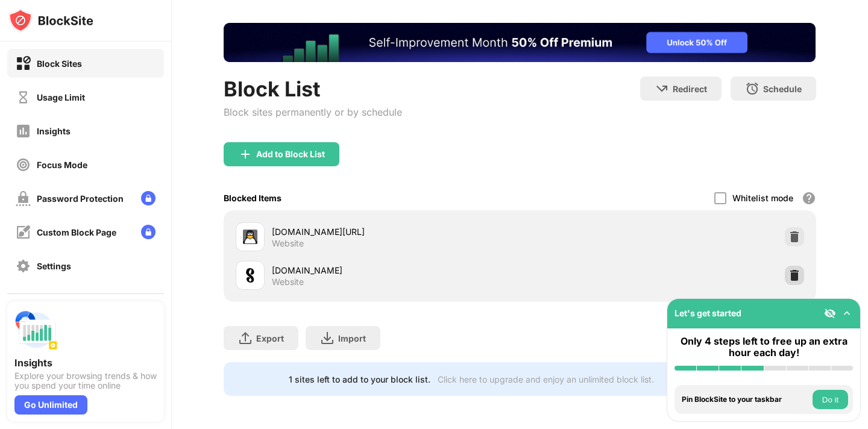 Image resolution: width=868 pixels, height=429 pixels. What do you see at coordinates (829, 313) in the screenshot?
I see `img: eye-not-visible.svg` at bounding box center [829, 313].